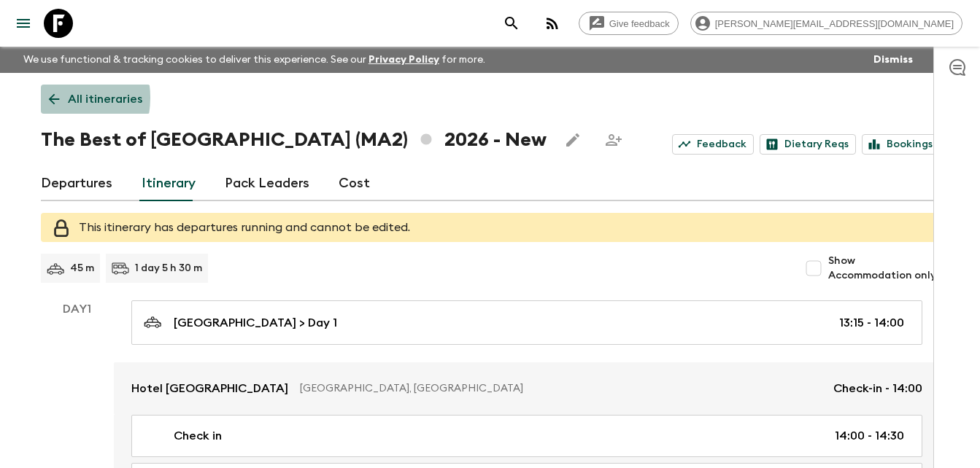 The image size is (980, 468). I want to click on a: Cost, so click(354, 184).